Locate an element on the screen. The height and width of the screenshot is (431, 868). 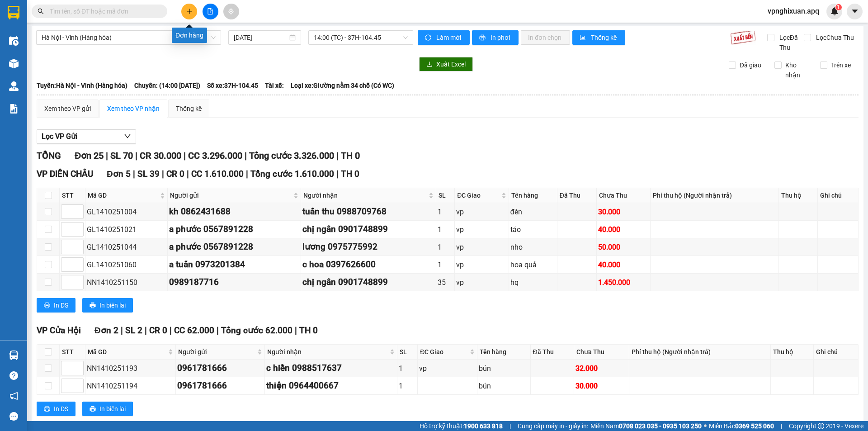
span: file-add is located at coordinates (211, 11).